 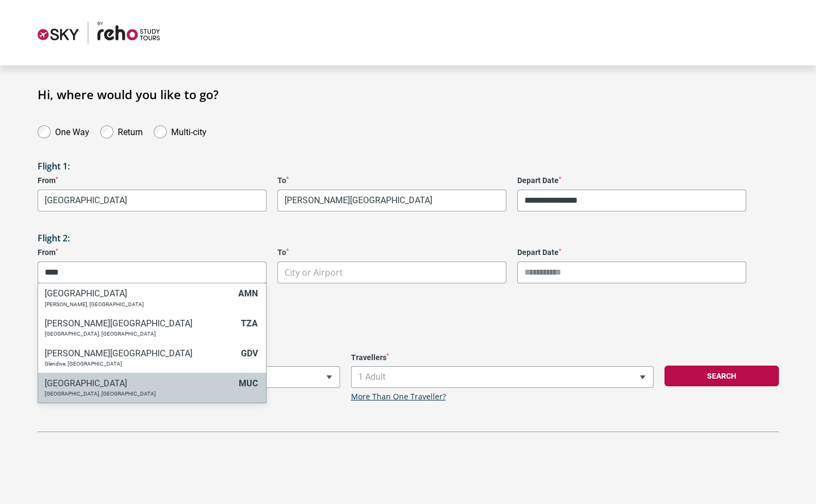 I want to click on label: One Way, so click(x=72, y=131).